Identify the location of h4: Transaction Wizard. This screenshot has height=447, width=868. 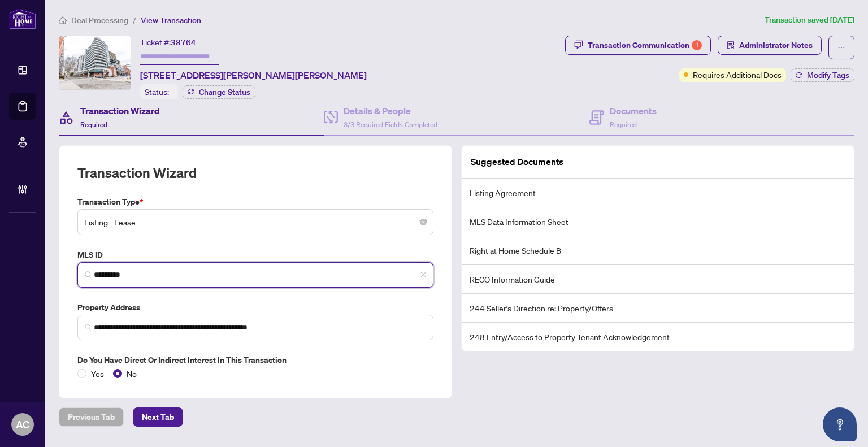
(120, 111).